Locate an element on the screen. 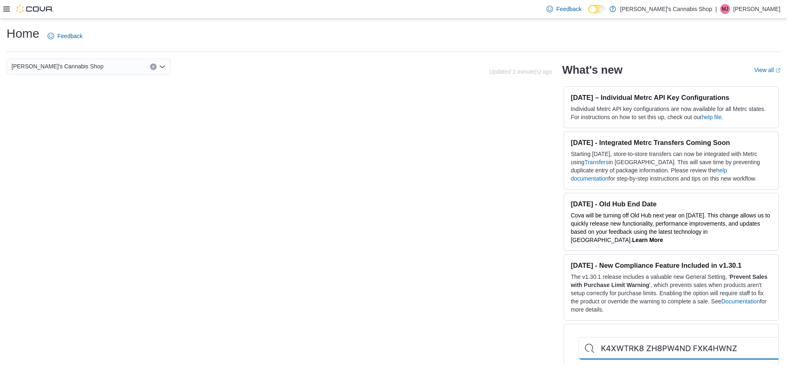 The height and width of the screenshot is (373, 787). a: help documentation is located at coordinates (648, 175).